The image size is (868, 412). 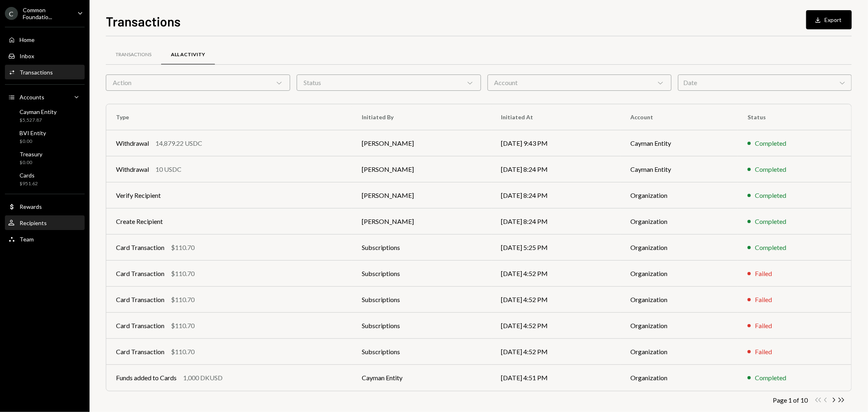 I want to click on th: Initiated By, so click(x=421, y=117).